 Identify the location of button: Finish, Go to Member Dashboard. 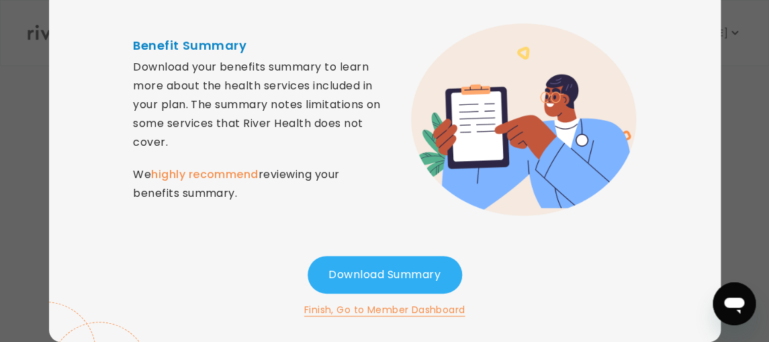
(385, 309).